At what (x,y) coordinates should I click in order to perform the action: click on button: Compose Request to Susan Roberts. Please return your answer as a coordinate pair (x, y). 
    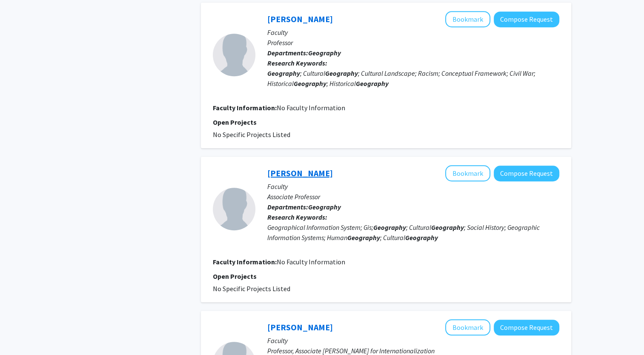
    Looking at the image, I should click on (527, 328).